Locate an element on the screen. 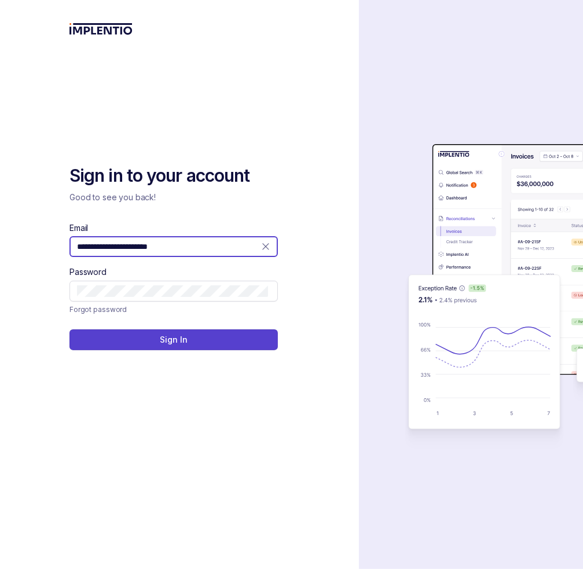 The width and height of the screenshot is (583, 569). p: Forgot password is located at coordinates (98, 310).